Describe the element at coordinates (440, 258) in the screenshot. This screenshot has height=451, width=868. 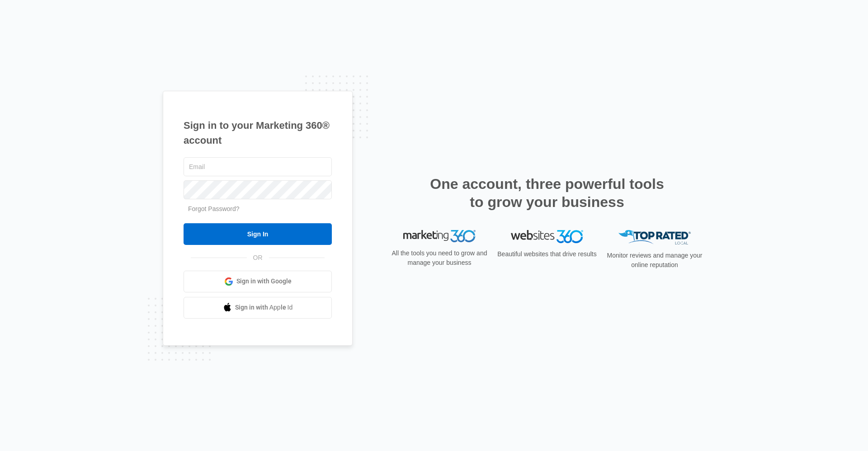
I see `p: All the tools you need to grow and manage your business` at that location.